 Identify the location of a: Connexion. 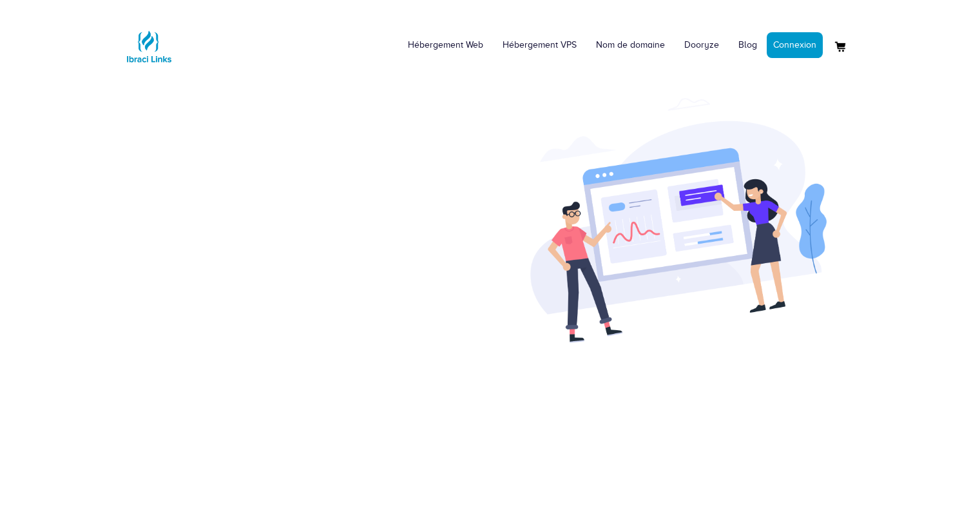
(794, 45).